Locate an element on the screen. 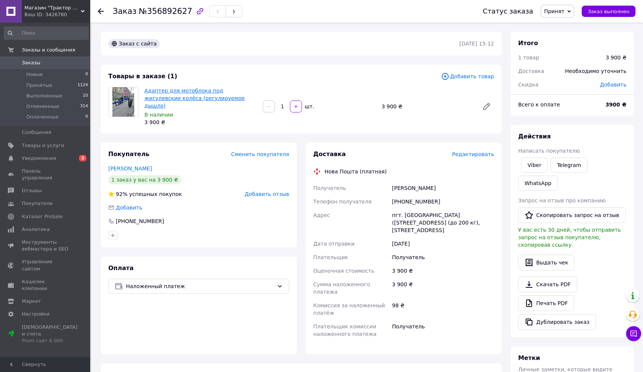 This screenshot has height=372, width=643. span: Плательщик комиссии наложенного платежа is located at coordinates (345, 330).